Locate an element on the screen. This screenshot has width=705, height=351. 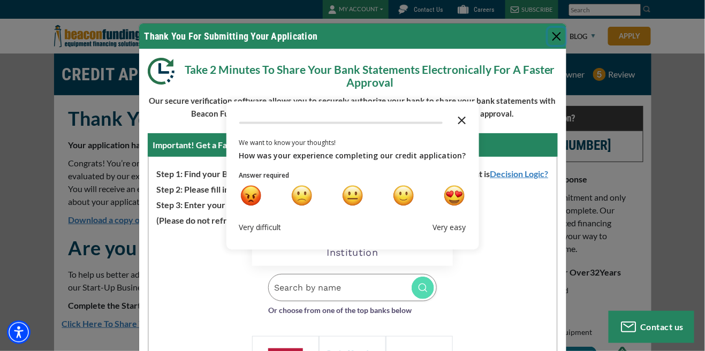
p: Answer required is located at coordinates (353, 176).